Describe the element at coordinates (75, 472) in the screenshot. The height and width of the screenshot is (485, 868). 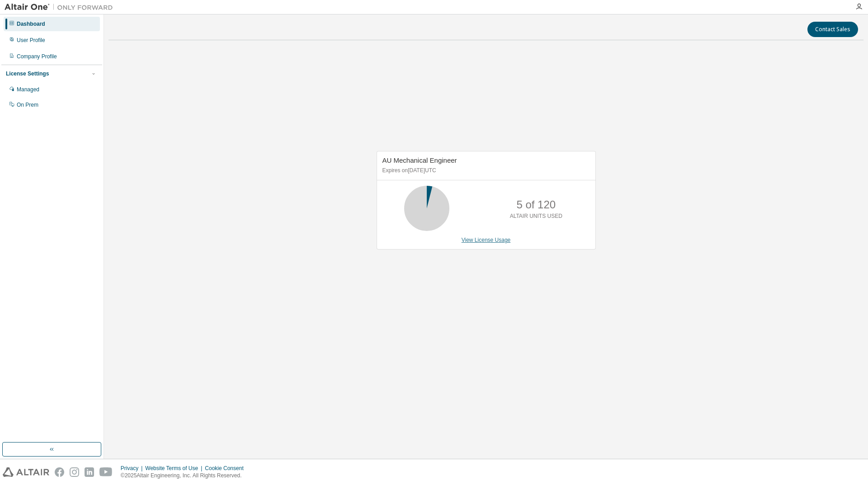
I see `img: instagram.svg` at that location.